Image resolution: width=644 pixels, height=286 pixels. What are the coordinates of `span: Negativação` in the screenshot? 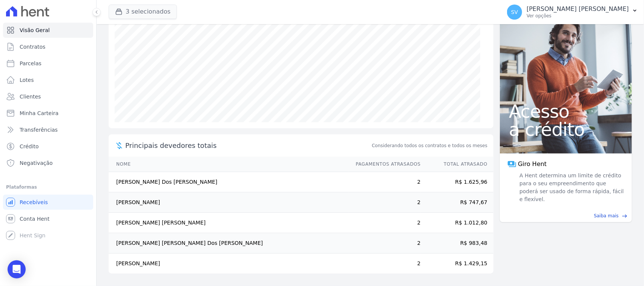 It's located at (36, 163).